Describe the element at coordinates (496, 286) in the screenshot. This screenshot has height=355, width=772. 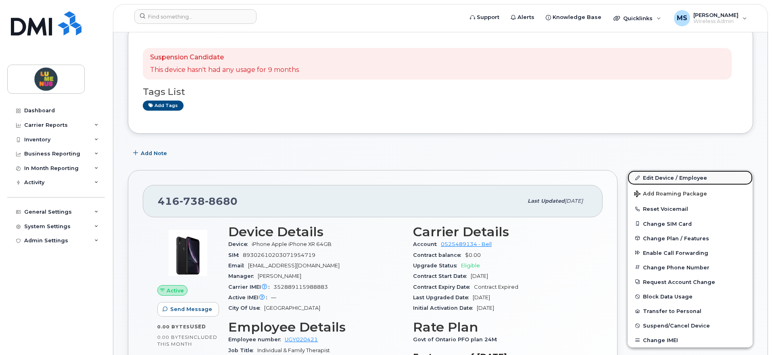
I see `span: Contract Expired` at that location.